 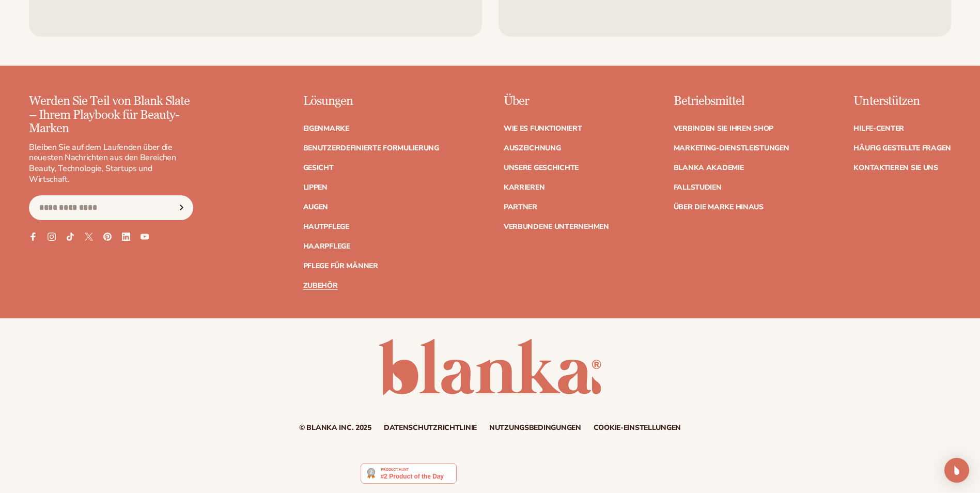 What do you see at coordinates (524, 188) in the screenshot?
I see `a: Karrieren` at bounding box center [524, 188].